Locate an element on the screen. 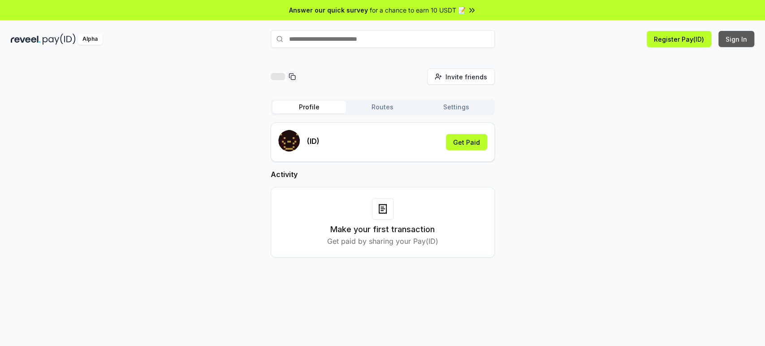 Image resolution: width=765 pixels, height=346 pixels. button: Profile is located at coordinates (309, 107).